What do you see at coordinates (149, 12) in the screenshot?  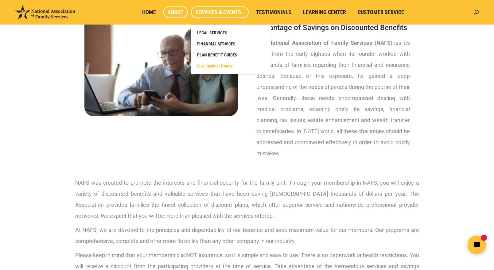 I see `span: Home` at bounding box center [149, 12].